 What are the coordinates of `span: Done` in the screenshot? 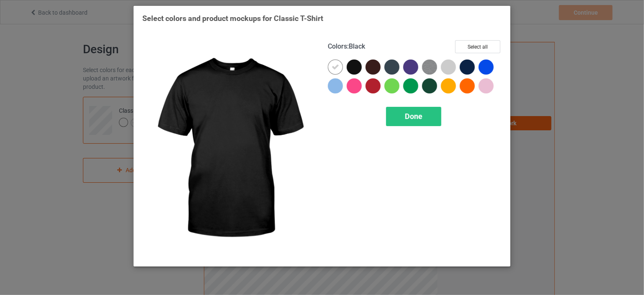 It's located at (414, 116).